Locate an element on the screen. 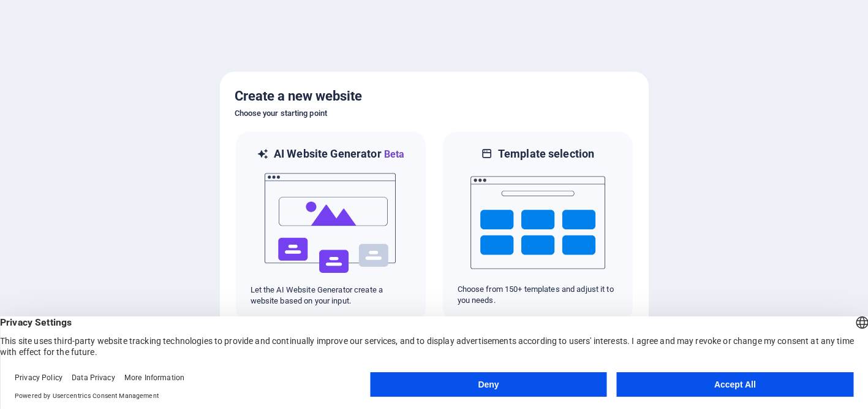  div: Template selectionChoose from 150+ templates and adjust it to you needs. is located at coordinates (538, 226).